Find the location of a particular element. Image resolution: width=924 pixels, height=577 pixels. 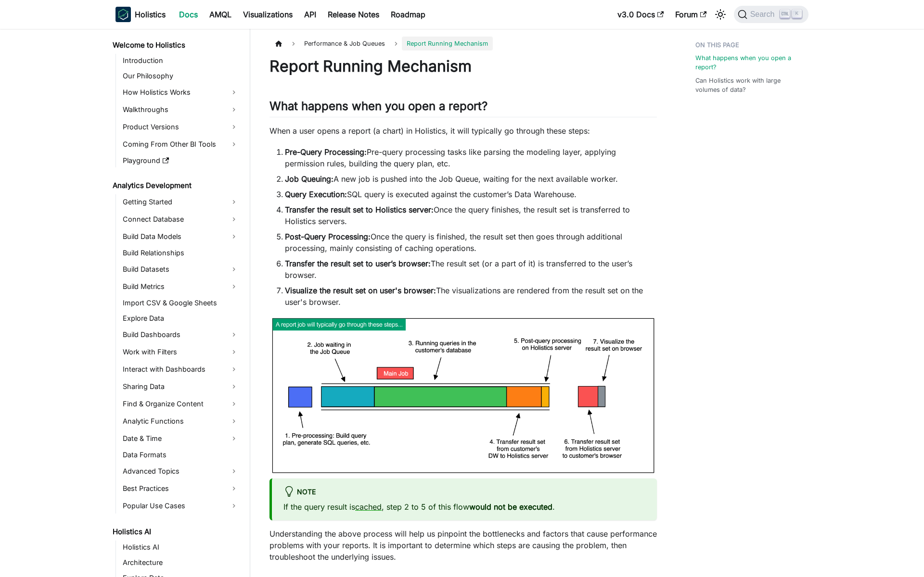

a: Build Relationships is located at coordinates (181, 253).